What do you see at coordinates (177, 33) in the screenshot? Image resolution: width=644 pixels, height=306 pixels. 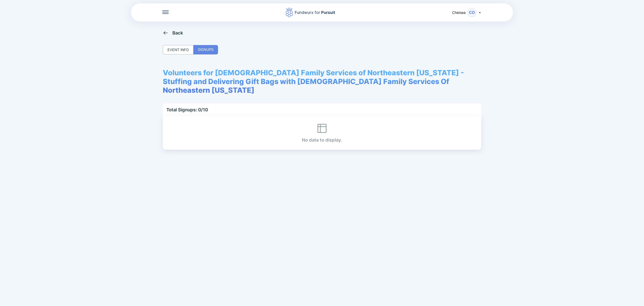 I see `div: Back` at bounding box center [177, 33].